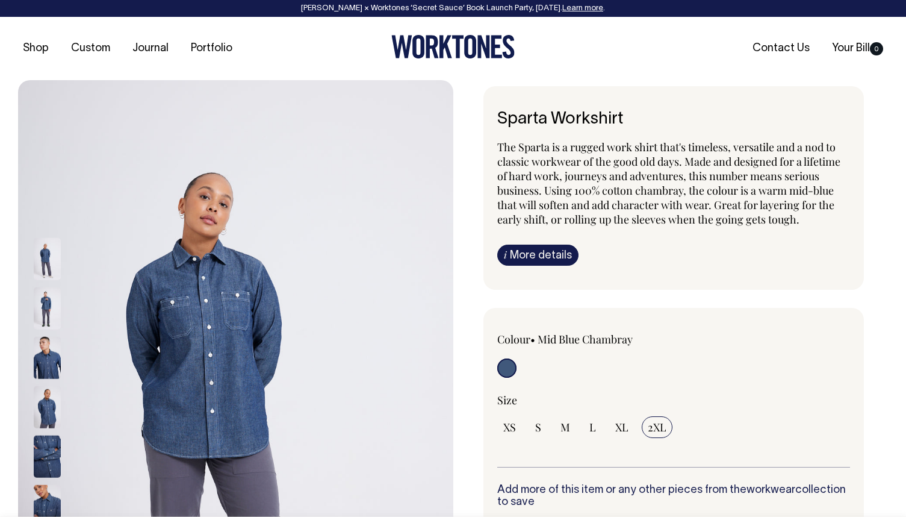 This screenshot has height=517, width=906. Describe the element at coordinates (674, 119) in the screenshot. I see `h6: Sparta Workshirt` at that location.